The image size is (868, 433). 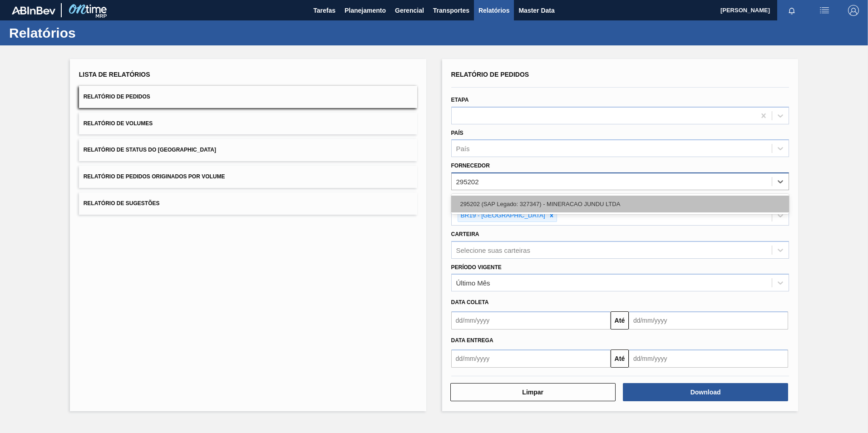 What do you see at coordinates (248, 124) in the screenshot?
I see `button: Relatório de Volumes` at bounding box center [248, 124].